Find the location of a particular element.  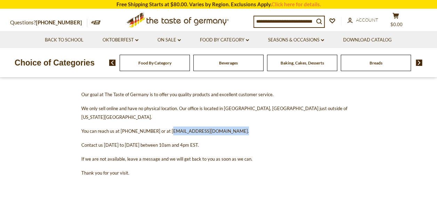

span: Beverages is located at coordinates (229, 63).